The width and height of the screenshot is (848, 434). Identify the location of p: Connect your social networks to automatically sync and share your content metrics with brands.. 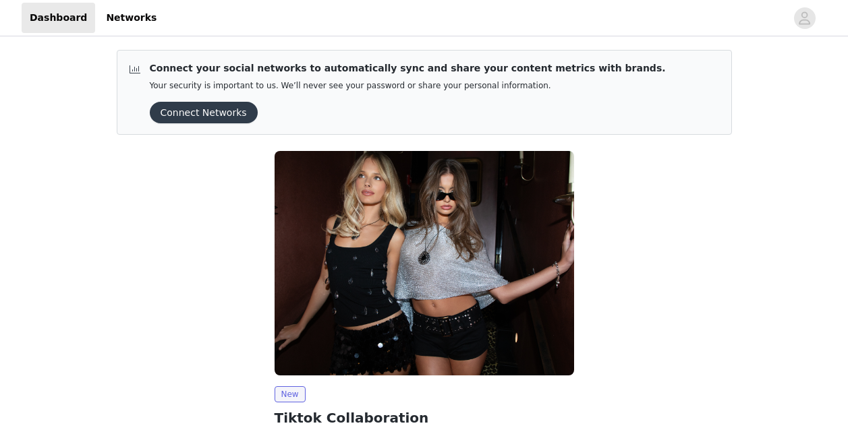
(407, 68).